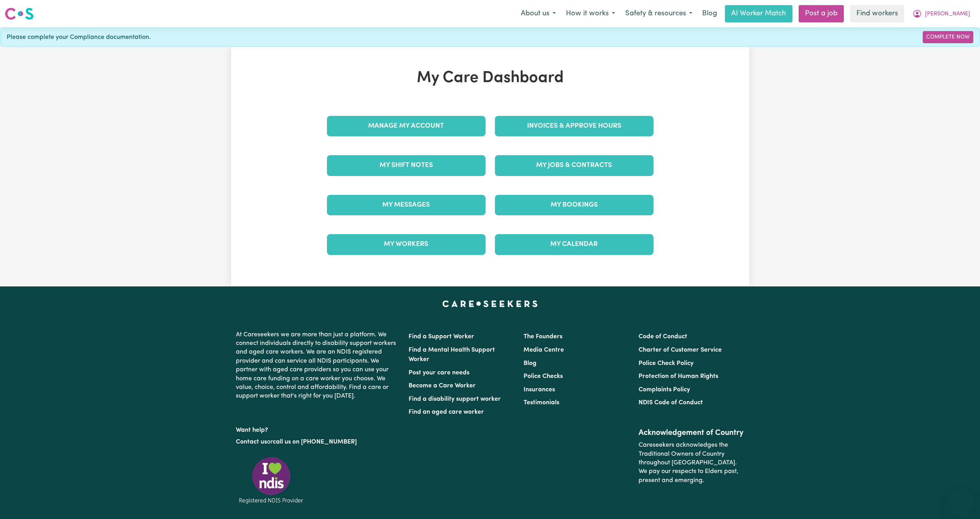  What do you see at coordinates (451, 354) in the screenshot?
I see `a: Find a Mental Health Support Worker` at bounding box center [451, 354].